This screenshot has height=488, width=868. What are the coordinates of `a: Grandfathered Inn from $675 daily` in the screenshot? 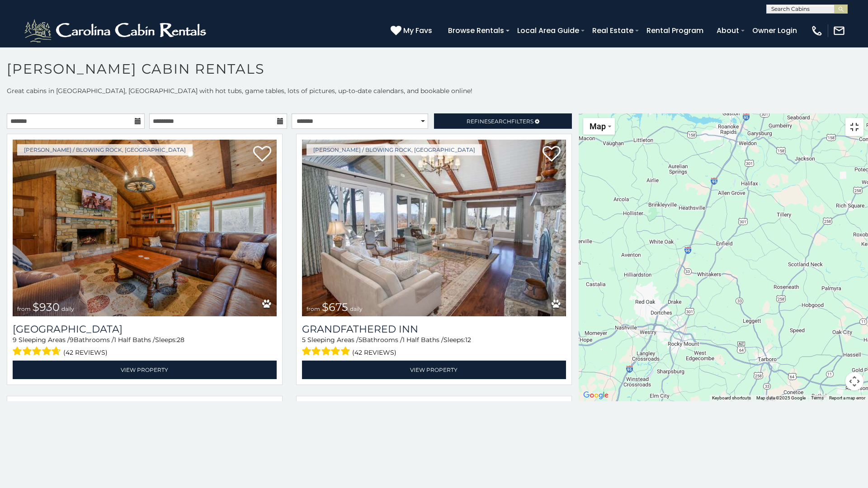 It's located at (434, 228).